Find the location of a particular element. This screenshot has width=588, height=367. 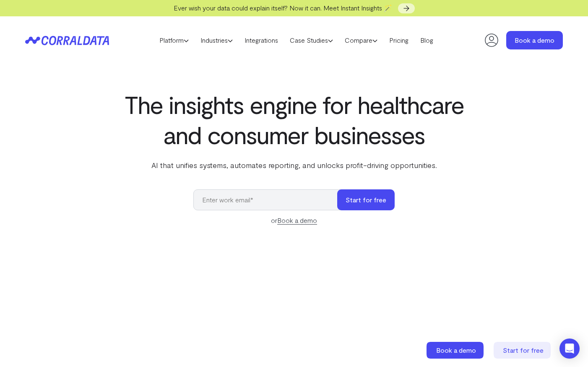

input: Enter work email* is located at coordinates (269, 200).